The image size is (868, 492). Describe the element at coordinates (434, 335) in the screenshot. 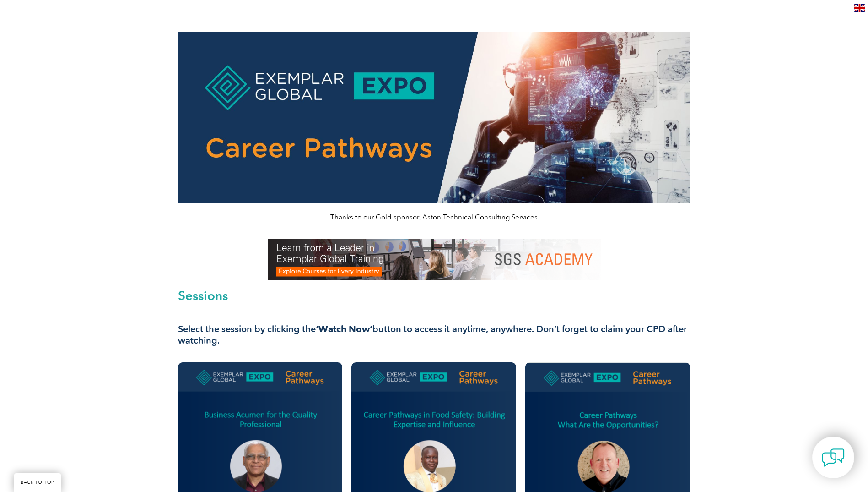

I see `h3: Select the session by clicking the button to access it anytime, anywhere. Don’t forget to claim y...` at that location.